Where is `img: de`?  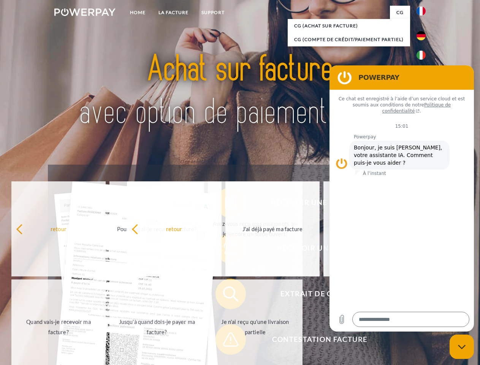 img: de is located at coordinates (421, 36).